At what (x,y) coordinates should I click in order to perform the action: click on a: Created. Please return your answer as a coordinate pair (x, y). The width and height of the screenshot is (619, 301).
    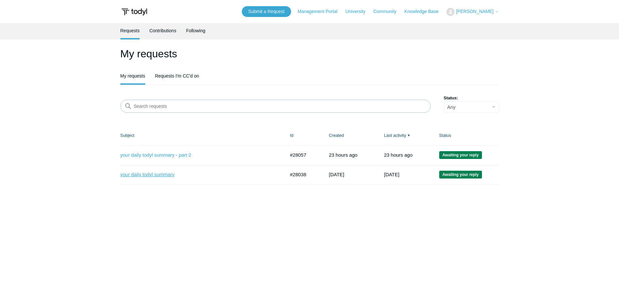
    Looking at the image, I should click on (336, 135).